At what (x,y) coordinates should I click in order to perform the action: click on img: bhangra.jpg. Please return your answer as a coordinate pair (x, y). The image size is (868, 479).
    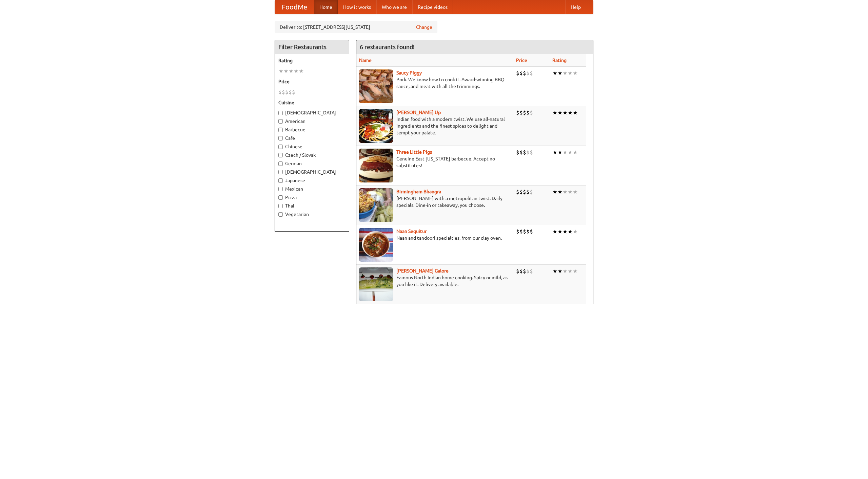
    Looking at the image, I should click on (376, 205).